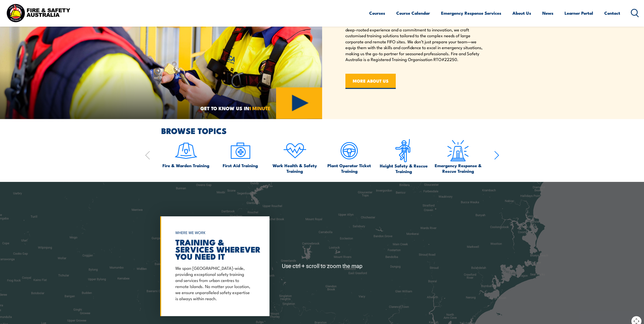 Image resolution: width=644 pixels, height=324 pixels. What do you see at coordinates (404, 156) in the screenshot?
I see `a: Height Safety & Rescue Training` at bounding box center [404, 156].